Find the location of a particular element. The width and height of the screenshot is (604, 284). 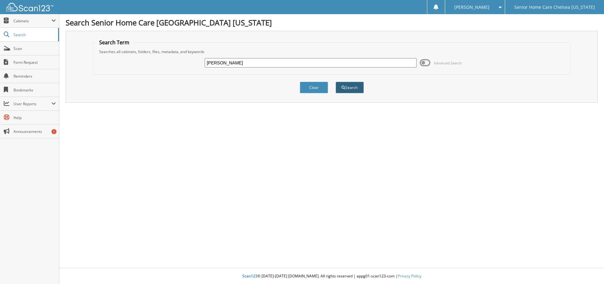

div: Searches all cabinets, folders, files, metadata, and keywords is located at coordinates (332, 52).